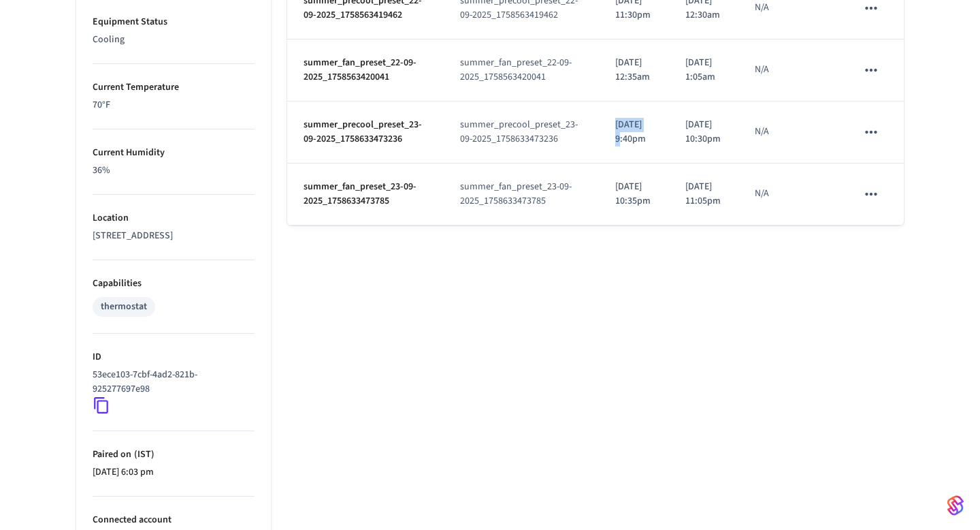  I want to click on p: Cooling, so click(174, 39).